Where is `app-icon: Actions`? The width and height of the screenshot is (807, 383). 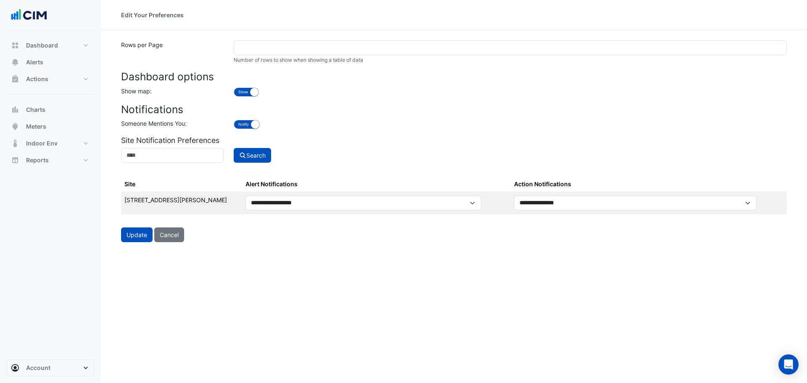 app-icon: Actions is located at coordinates (15, 79).